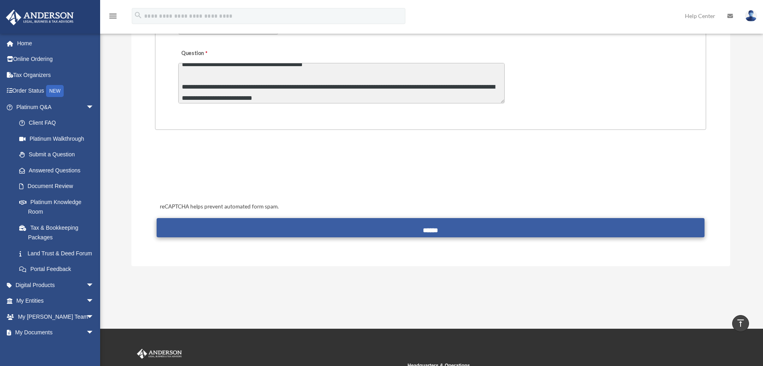  I want to click on a: Submit a Question, so click(57, 155).